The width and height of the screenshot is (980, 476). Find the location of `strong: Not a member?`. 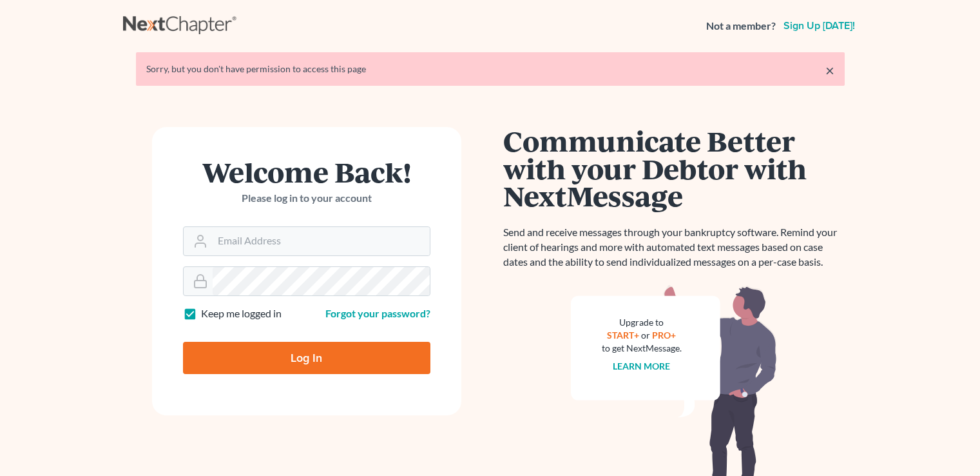

strong: Not a member? is located at coordinates (741, 26).